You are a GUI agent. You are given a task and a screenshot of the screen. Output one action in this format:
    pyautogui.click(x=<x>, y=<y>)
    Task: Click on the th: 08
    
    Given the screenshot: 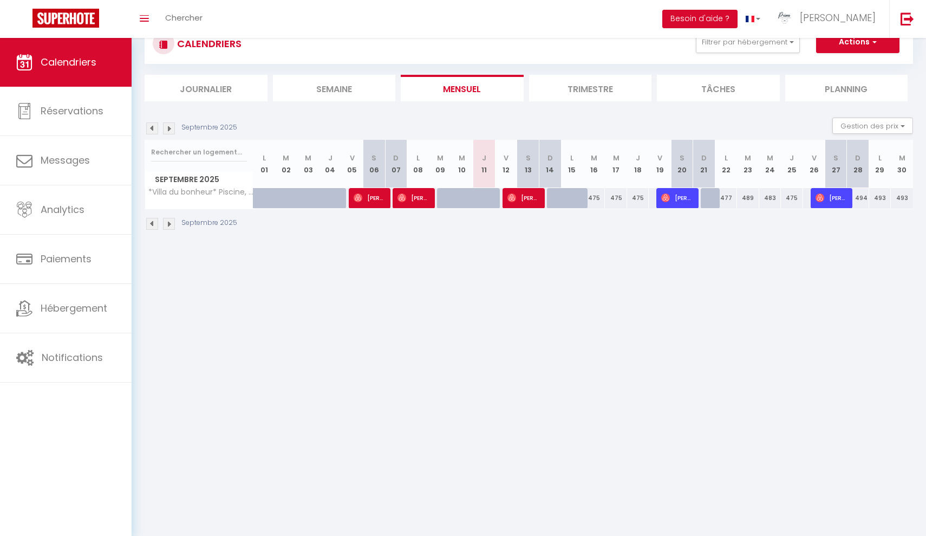 What is the action you would take?
    pyautogui.click(x=418, y=164)
    